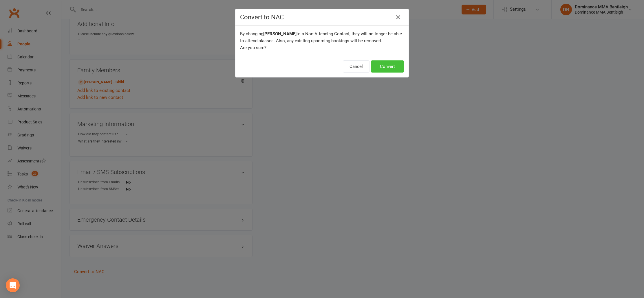  What do you see at coordinates (13, 285) in the screenshot?
I see `div: Open Intercom Messenger` at bounding box center [13, 285].